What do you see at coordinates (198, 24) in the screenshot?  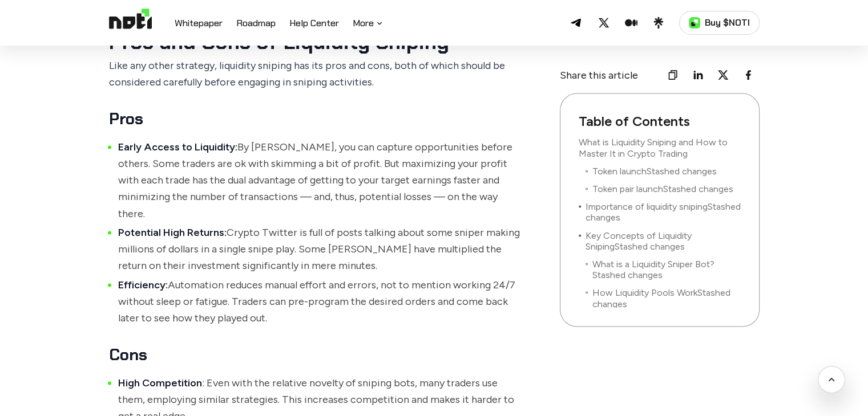 I see `a: Whitepaper` at bounding box center [198, 24].